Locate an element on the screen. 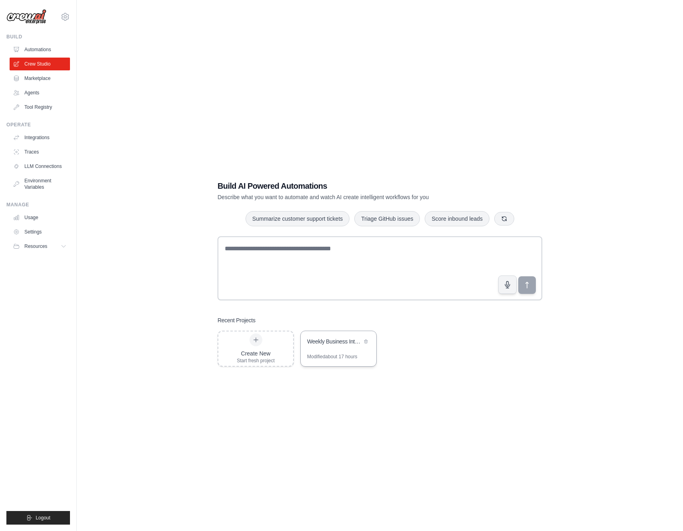  a: Environment Variables is located at coordinates (40, 184).